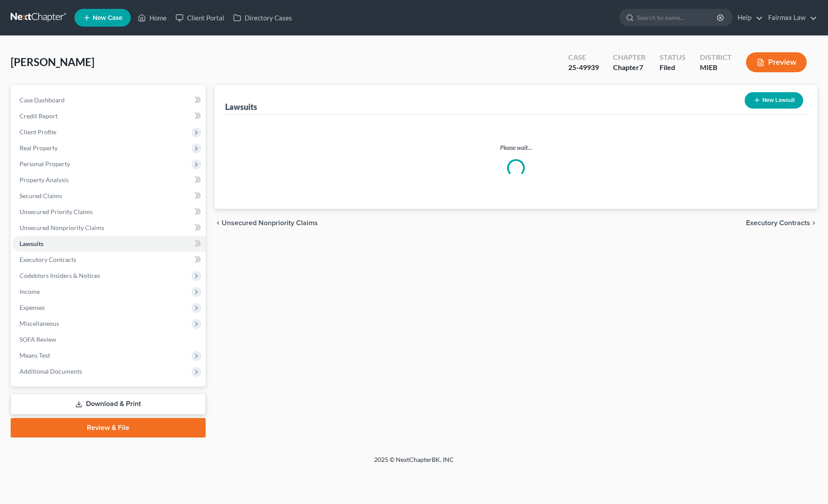 This screenshot has height=504, width=828. Describe the element at coordinates (414, 463) in the screenshot. I see `div: 2025 © NextChapterBK, INC` at that location.